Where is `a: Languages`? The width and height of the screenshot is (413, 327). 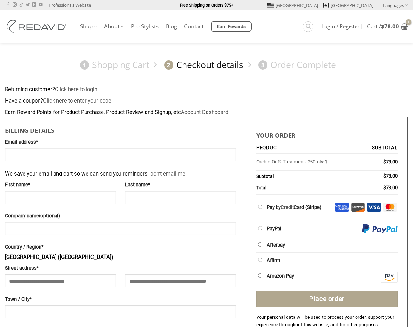 a: Languages is located at coordinates (396, 5).